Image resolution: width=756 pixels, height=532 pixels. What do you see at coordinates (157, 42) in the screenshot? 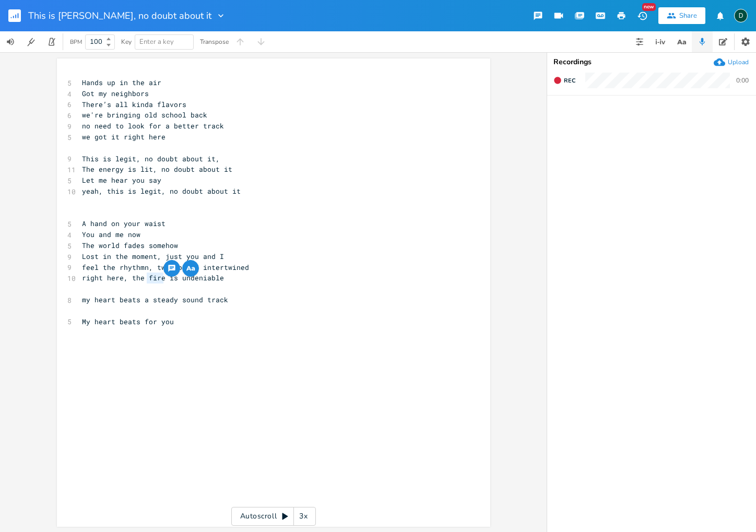
I see `span: Enter a key` at bounding box center [157, 42].